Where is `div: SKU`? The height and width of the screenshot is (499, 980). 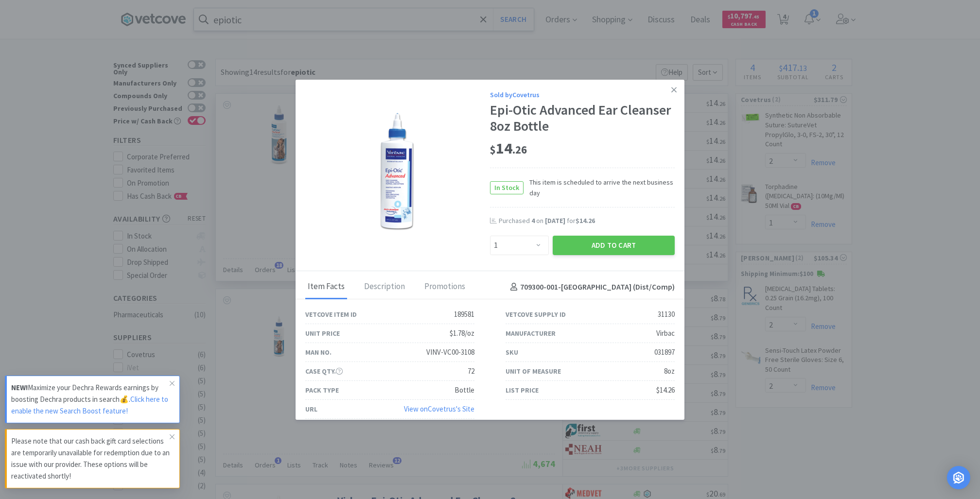
div: SKU is located at coordinates (512, 352).